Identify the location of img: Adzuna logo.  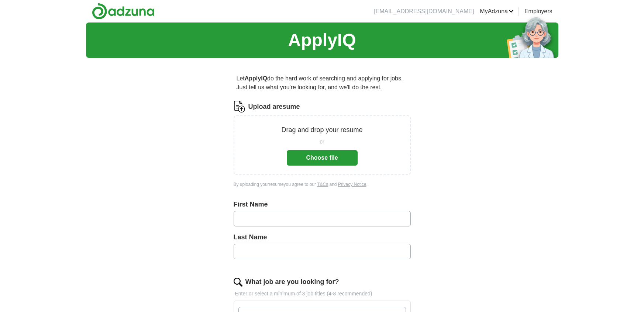
(123, 11).